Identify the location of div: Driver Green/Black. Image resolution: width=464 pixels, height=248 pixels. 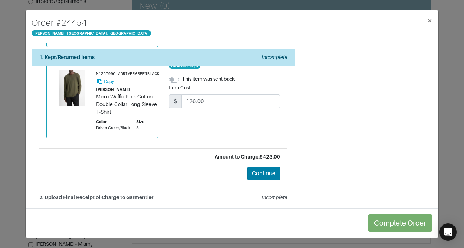
(113, 128).